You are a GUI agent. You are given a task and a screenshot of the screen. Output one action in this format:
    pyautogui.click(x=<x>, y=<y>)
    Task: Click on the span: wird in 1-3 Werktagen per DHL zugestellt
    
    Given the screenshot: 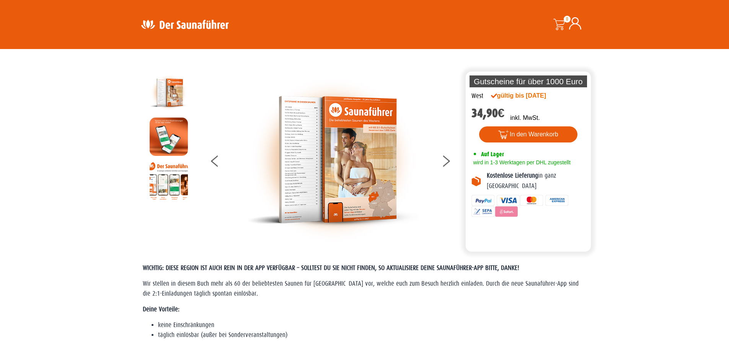 What is the action you would take?
    pyautogui.click(x=521, y=162)
    